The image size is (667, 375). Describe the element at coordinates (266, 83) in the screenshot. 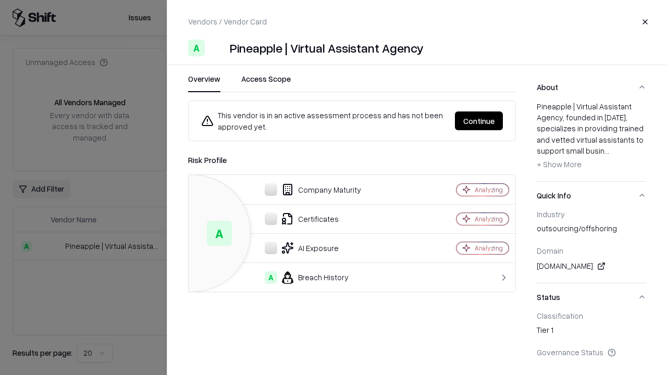

I see `button: Access Scope` at that location.